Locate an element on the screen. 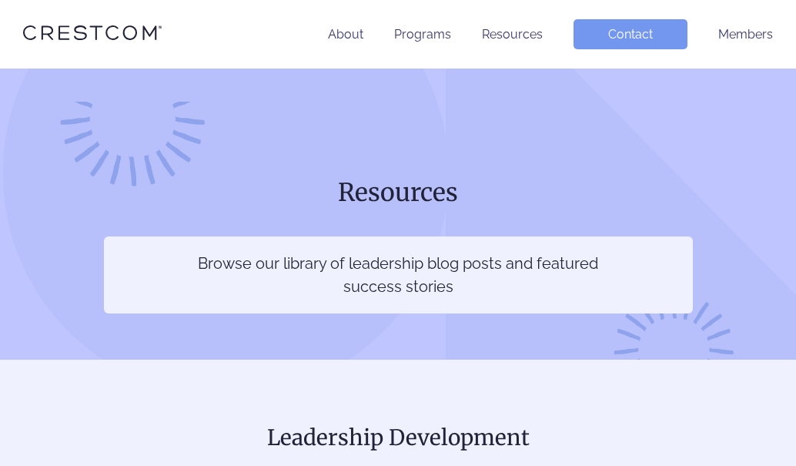 This screenshot has height=466, width=796. p: Browse our library of leadership blog posts and featured success stories is located at coordinates (398, 275).